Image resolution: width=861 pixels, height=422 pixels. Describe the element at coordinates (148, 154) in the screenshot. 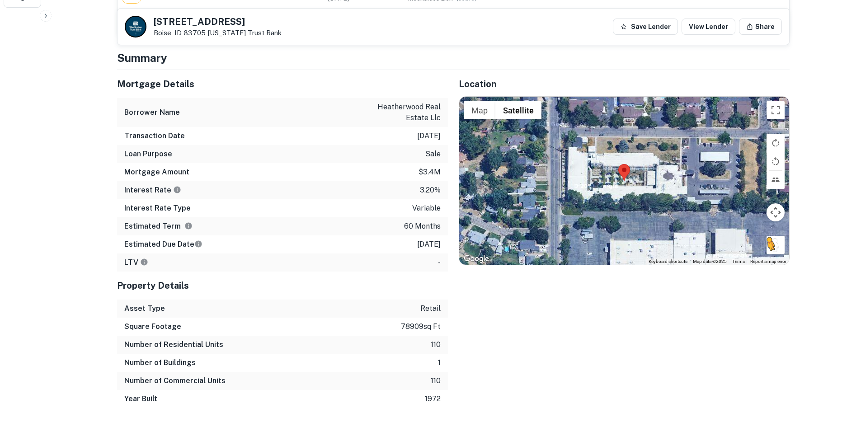

I see `h6: Loan Purpose` at that location.